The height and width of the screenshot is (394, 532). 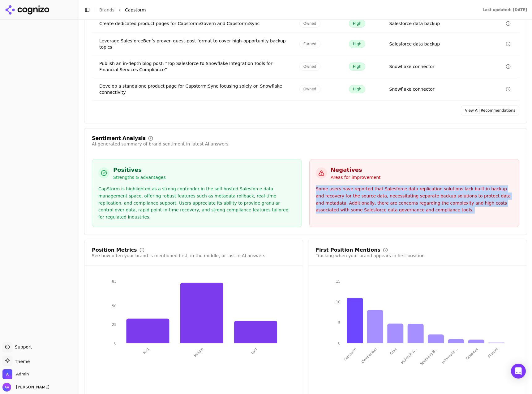 I want to click on tspan: Odaseva, so click(x=472, y=354).